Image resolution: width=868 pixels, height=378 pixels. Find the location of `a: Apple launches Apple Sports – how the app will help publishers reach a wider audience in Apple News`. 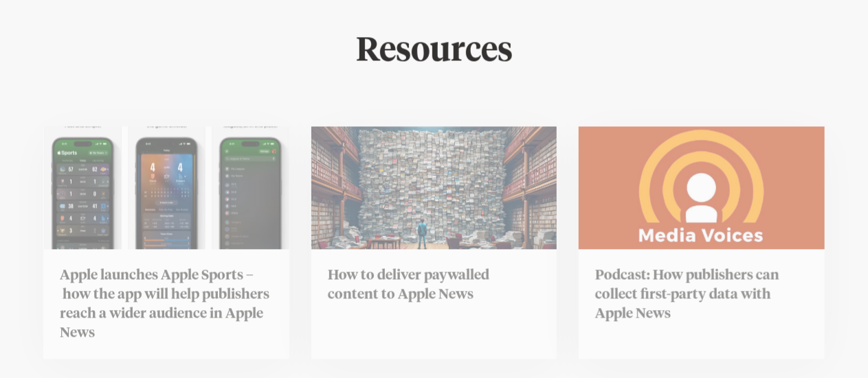

a: Apple launches Apple Sports – how the app will help publishers reach a wider audience in Apple News is located at coordinates (166, 243).